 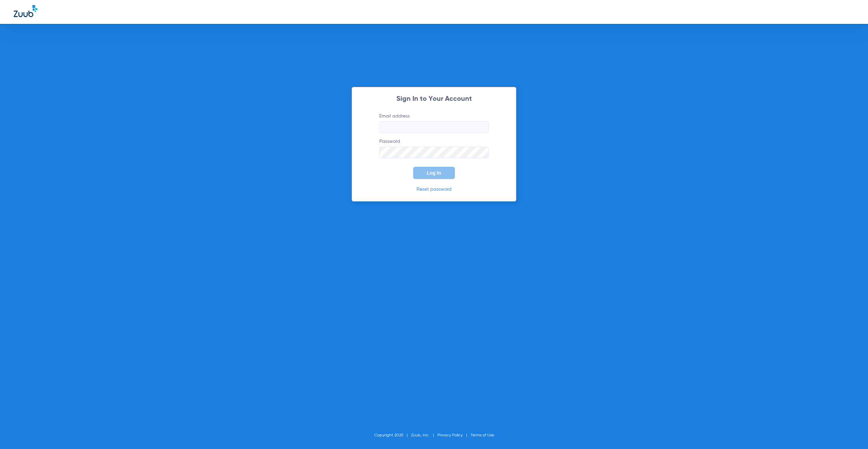 What do you see at coordinates (392, 435) in the screenshot?
I see `li: Copyright 2025` at bounding box center [392, 435].